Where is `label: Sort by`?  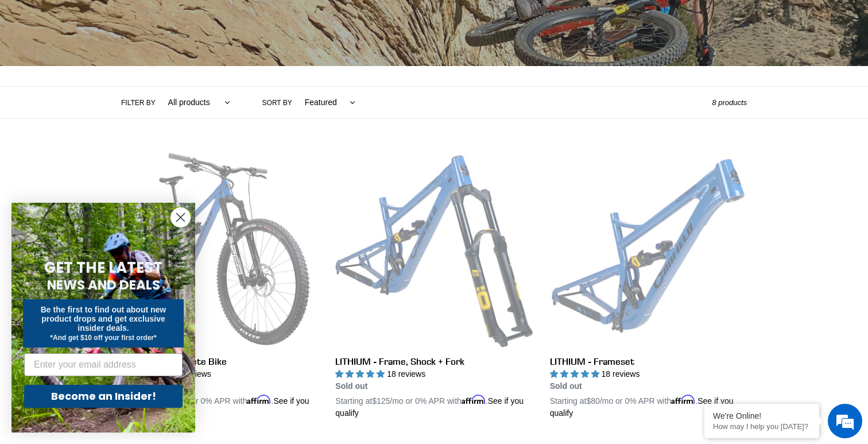
label: Sort by is located at coordinates (278, 103).